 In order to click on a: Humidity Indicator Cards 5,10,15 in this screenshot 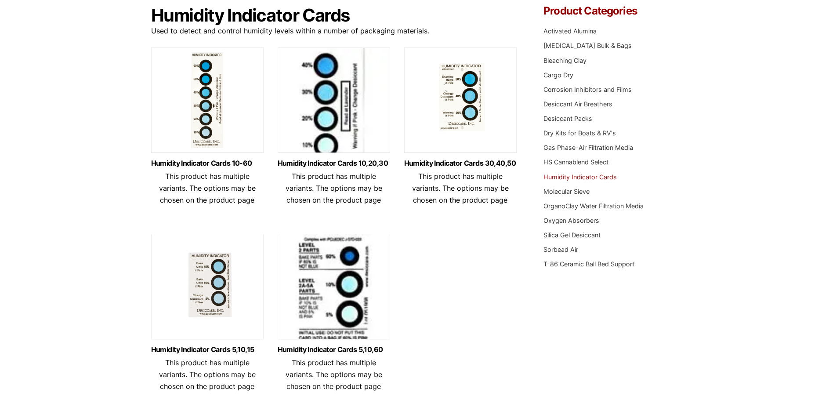, I will do `click(207, 349)`.